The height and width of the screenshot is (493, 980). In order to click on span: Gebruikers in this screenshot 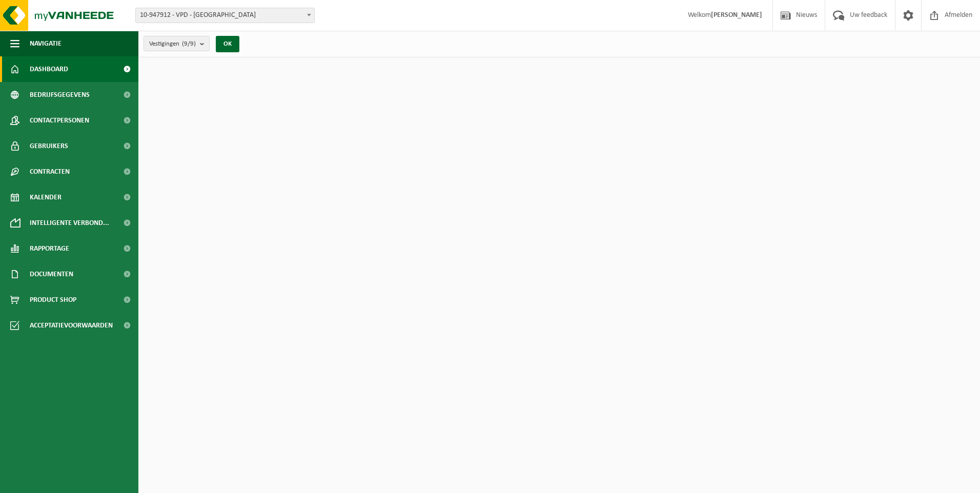, I will do `click(48, 146)`.